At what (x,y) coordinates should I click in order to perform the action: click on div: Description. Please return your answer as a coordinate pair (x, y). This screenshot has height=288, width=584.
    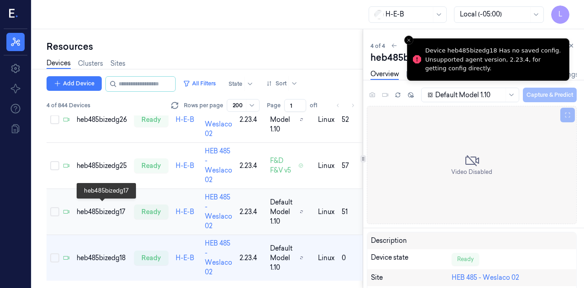
    Looking at the image, I should click on (411, 240).